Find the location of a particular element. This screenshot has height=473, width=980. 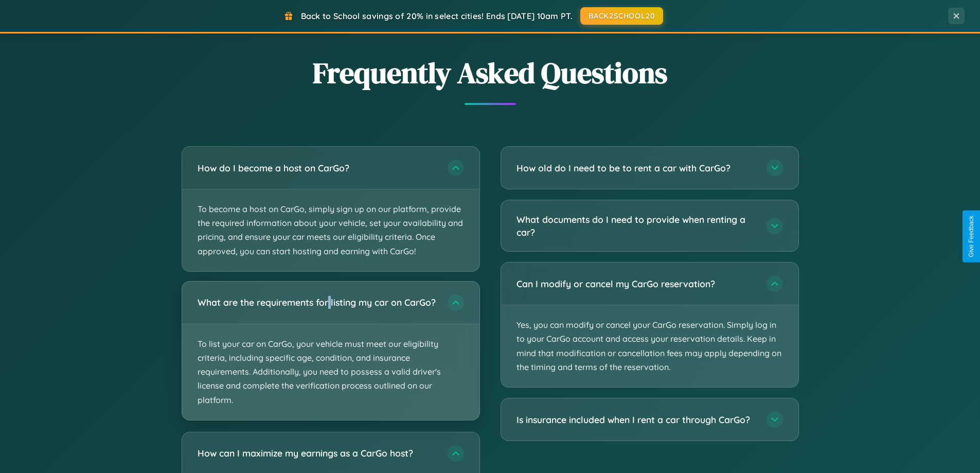

h3: Can I modify or cancel my CarGo reservation? is located at coordinates (636, 283).